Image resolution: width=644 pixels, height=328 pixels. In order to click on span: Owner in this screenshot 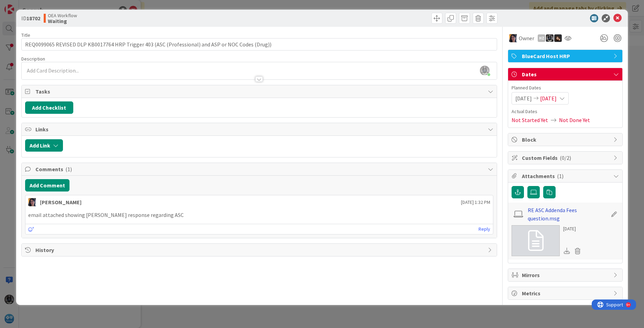, I will do `click(526, 38)`.